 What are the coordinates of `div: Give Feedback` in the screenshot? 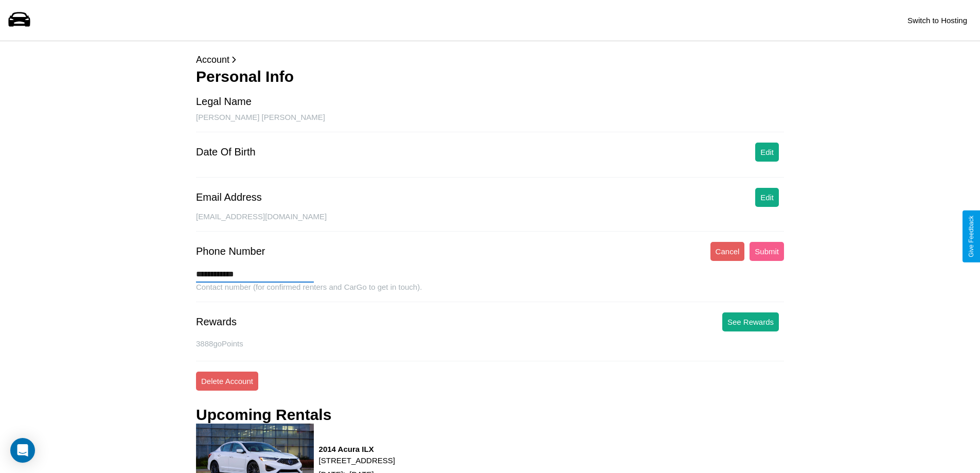 It's located at (971, 236).